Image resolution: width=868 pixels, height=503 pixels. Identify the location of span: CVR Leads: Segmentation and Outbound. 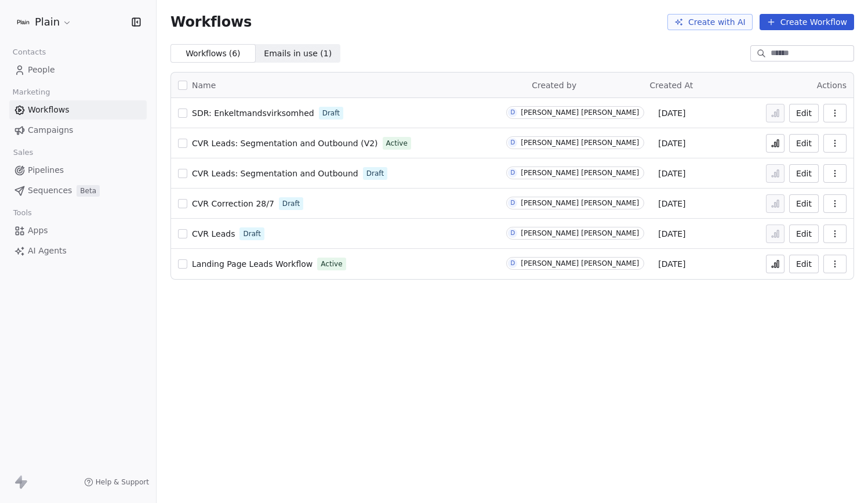
(275, 174).